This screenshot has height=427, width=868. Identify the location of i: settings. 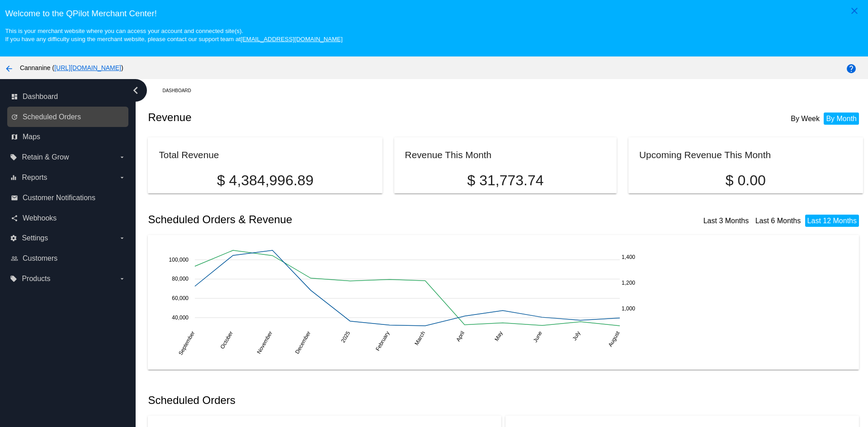
(14, 238).